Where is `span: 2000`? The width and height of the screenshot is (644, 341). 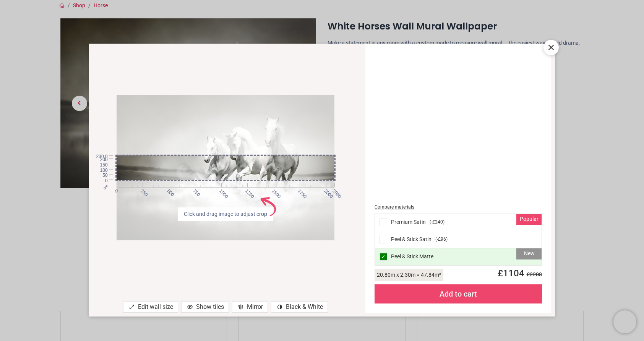
span: 2000 is located at coordinates (325, 190).